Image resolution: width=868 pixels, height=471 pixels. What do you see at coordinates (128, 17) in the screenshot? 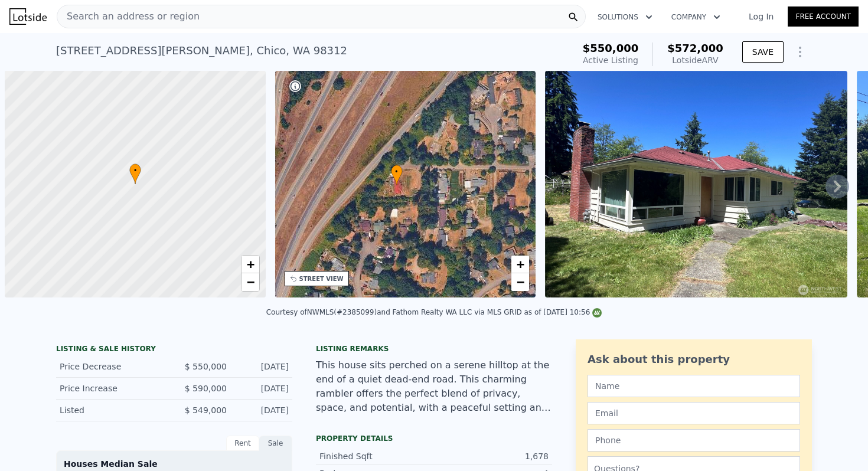
I see `span: Search an address or region` at bounding box center [128, 17].